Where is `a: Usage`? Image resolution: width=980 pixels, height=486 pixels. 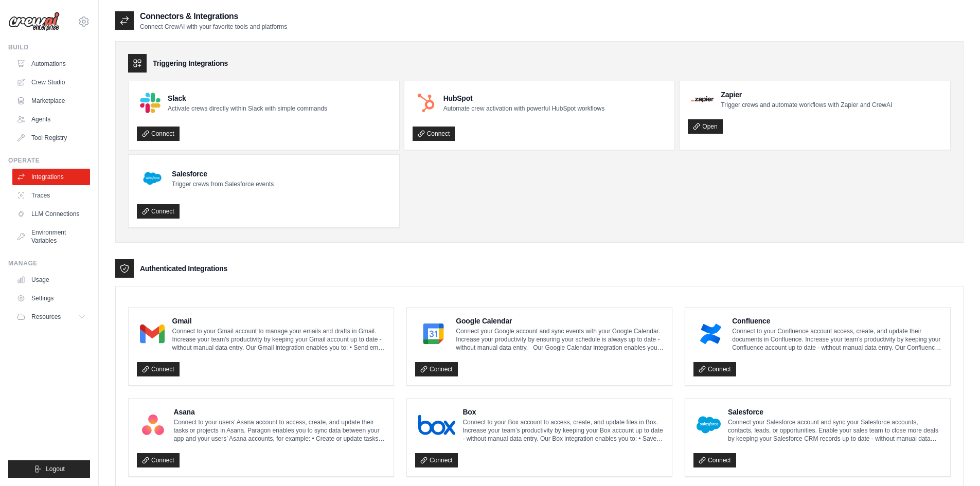 a: Usage is located at coordinates (51, 280).